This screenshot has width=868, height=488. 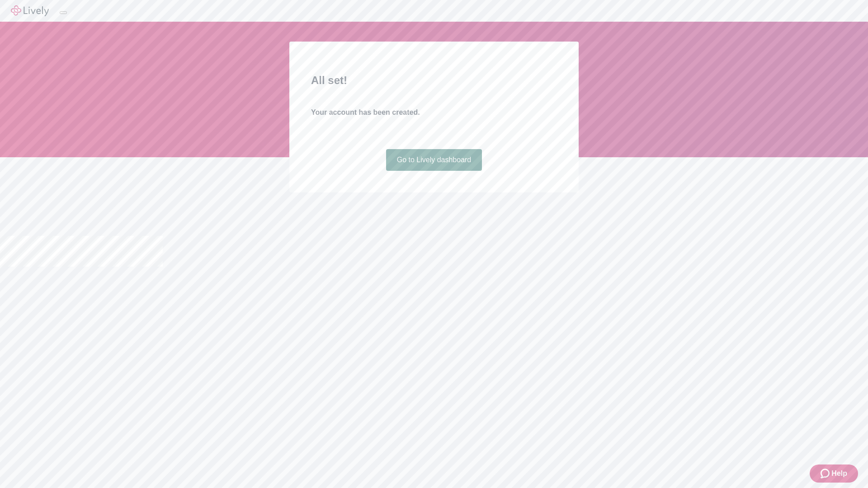 What do you see at coordinates (839, 474) in the screenshot?
I see `span: Help` at bounding box center [839, 474].